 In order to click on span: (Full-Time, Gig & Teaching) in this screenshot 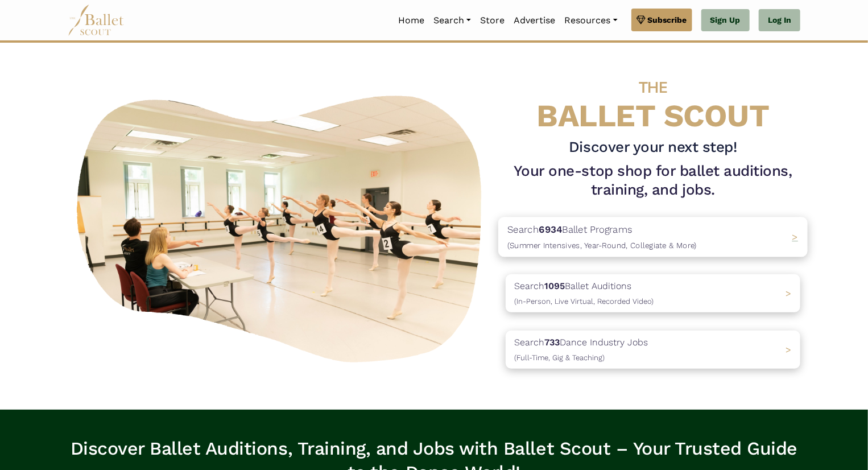, I will do `click(559, 357)`.